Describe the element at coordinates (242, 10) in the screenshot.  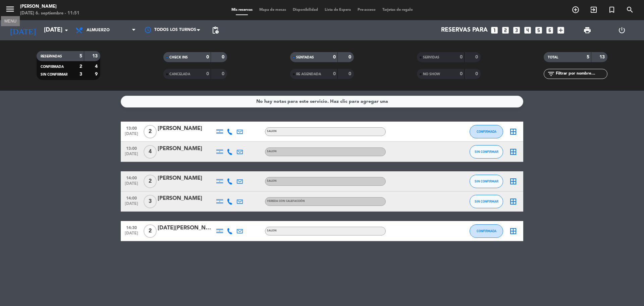
I see `span: Mis reservas` at that location.